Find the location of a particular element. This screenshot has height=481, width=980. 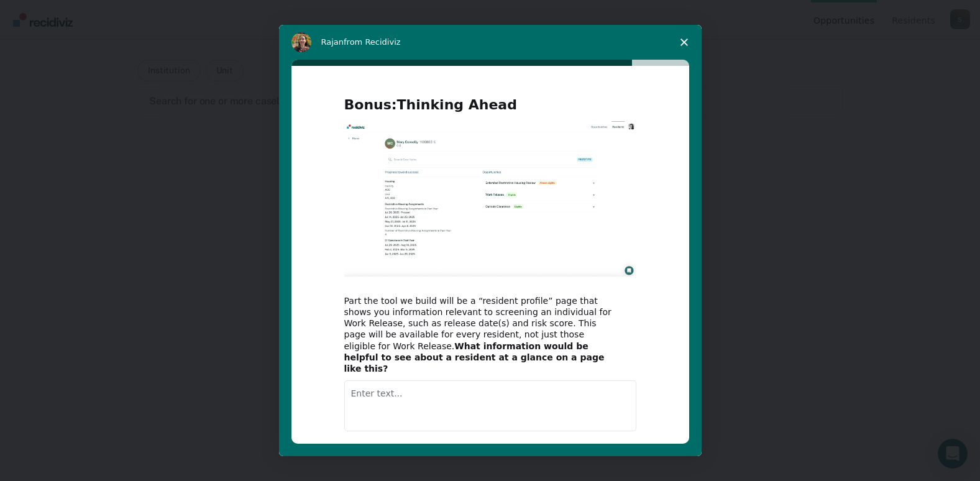

h2: Bonus: is located at coordinates (490, 108).